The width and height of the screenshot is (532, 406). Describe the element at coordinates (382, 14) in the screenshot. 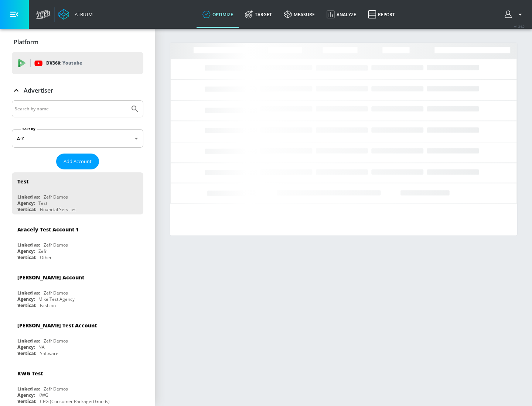

I see `a: Report` at that location.